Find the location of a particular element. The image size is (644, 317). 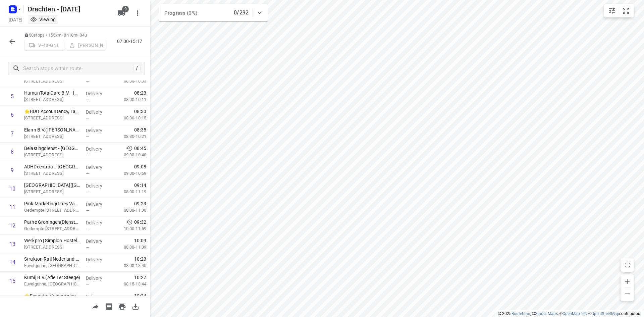

p: 09:00-10:59 is located at coordinates (129, 173).